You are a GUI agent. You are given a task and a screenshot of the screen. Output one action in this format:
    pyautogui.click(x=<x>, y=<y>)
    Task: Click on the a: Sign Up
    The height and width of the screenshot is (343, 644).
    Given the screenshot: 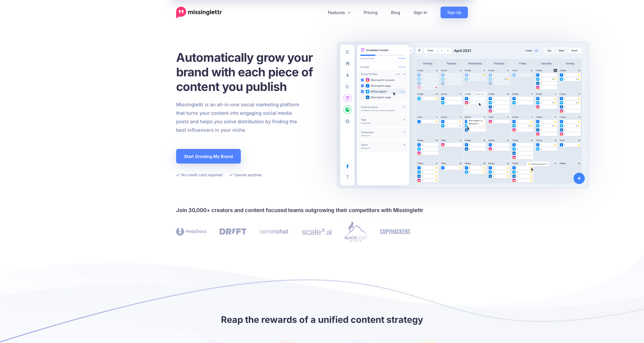 What is the action you would take?
    pyautogui.click(x=454, y=13)
    